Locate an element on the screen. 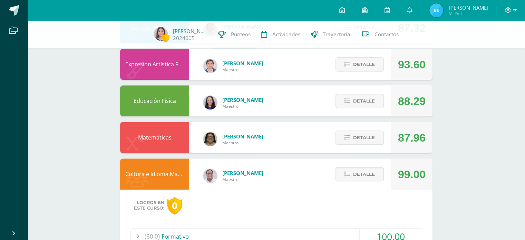 The image size is (525, 240). a: Actividades is located at coordinates (281, 35).